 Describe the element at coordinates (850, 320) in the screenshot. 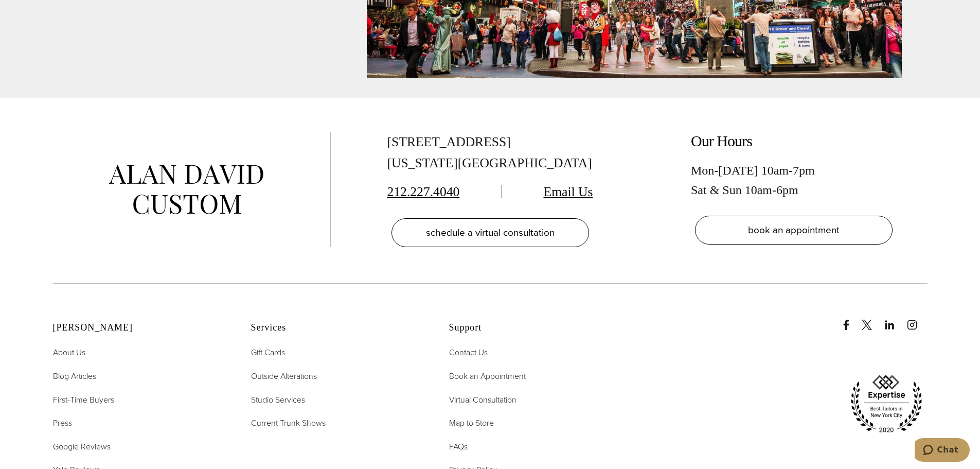

I see `a: Facebook` at that location.